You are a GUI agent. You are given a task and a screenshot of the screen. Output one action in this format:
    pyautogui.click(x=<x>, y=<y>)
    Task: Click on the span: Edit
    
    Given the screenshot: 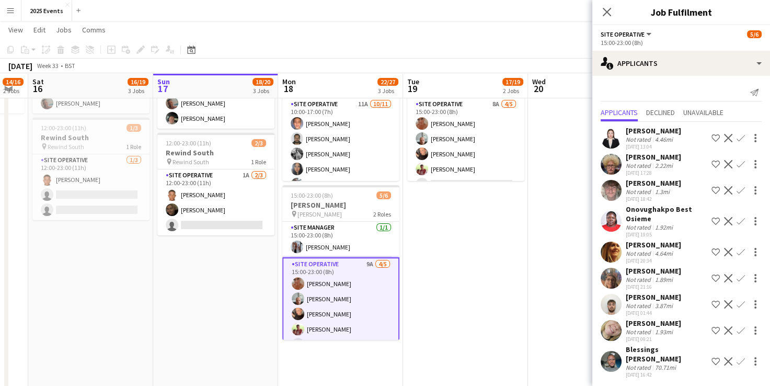 What is the action you would take?
    pyautogui.click(x=39, y=30)
    